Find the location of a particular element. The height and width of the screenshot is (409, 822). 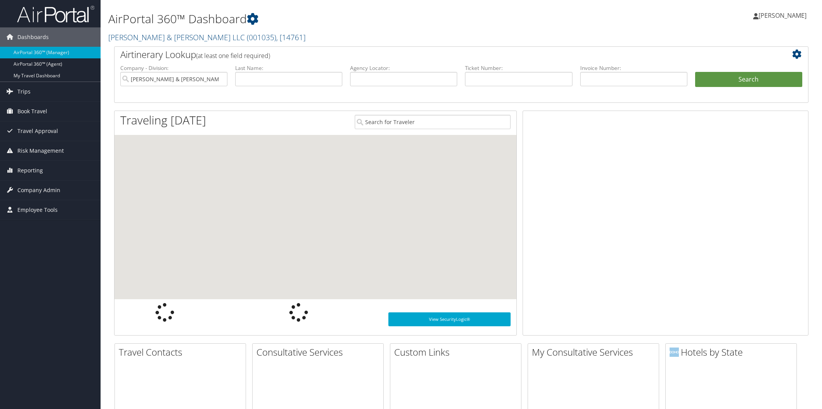

button: Search is located at coordinates (748, 80).